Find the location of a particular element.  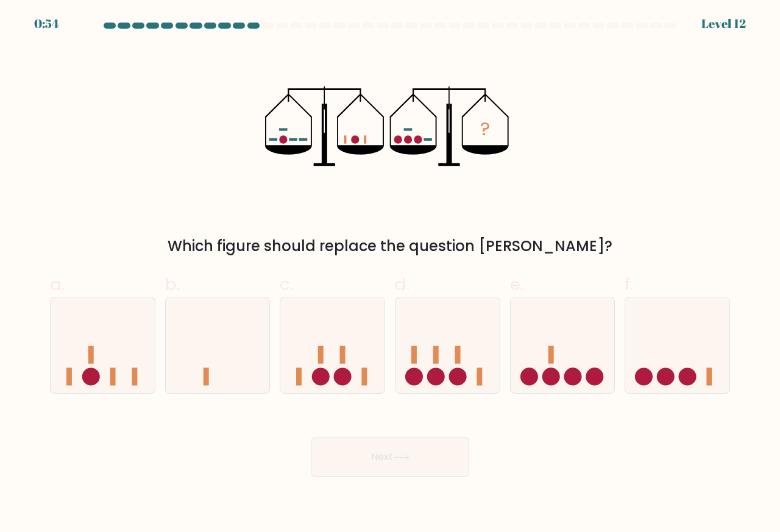

span: f. is located at coordinates (629, 284).